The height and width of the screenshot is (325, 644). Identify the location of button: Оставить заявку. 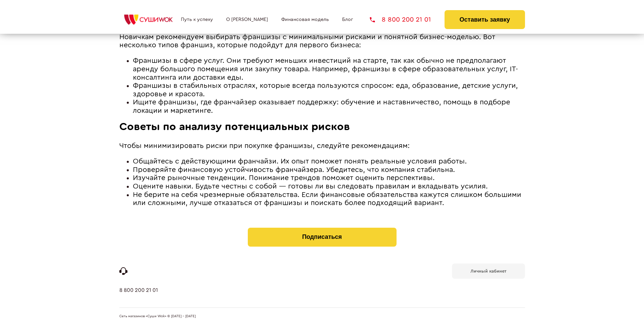
(485, 20).